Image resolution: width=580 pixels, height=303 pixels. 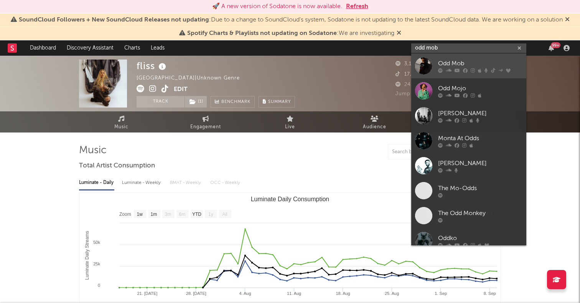 I want to click on span: : Due to a change to SoundCloud's system, Sodatone is not updating to the latest SoundCloud data...., so click(x=291, y=20).